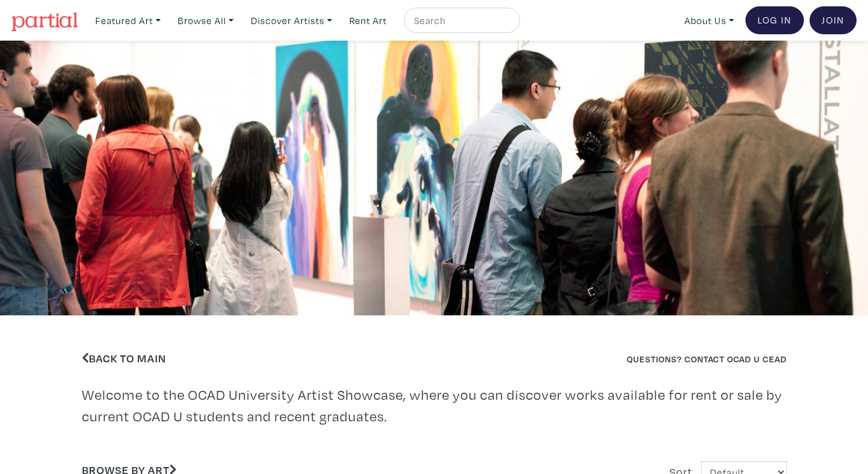  What do you see at coordinates (205, 20) in the screenshot?
I see `a: Browse All` at bounding box center [205, 20].